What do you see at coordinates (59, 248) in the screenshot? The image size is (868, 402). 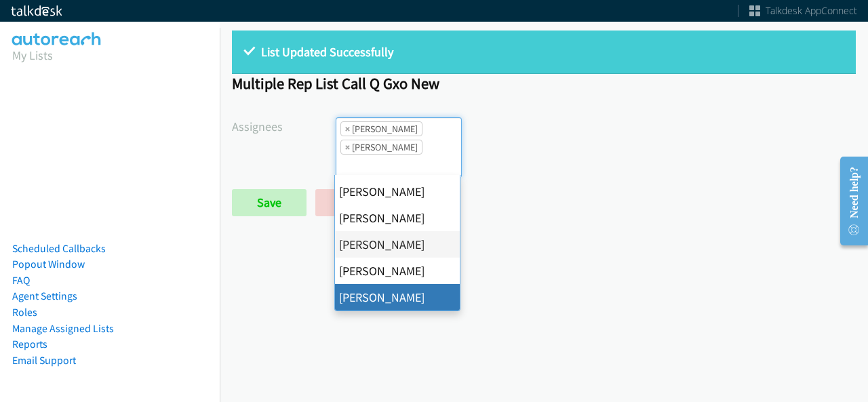 I see `a: Scheduled Callbacks` at bounding box center [59, 248].